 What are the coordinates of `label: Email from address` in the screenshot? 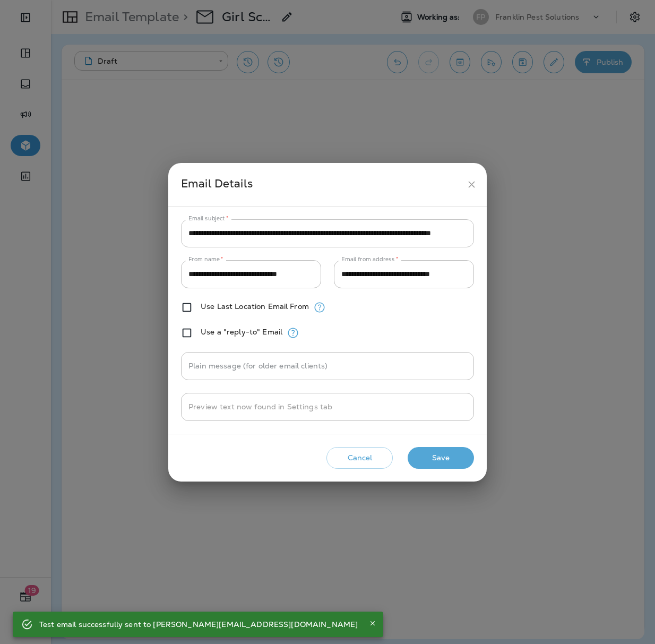 It's located at (369, 259).